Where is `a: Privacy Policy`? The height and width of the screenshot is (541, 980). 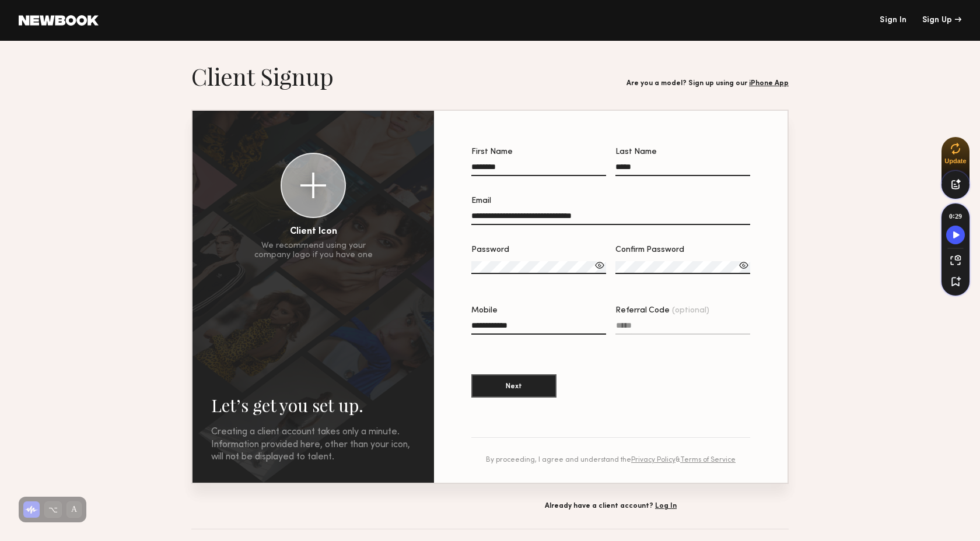
a: Privacy Policy is located at coordinates (654, 460).